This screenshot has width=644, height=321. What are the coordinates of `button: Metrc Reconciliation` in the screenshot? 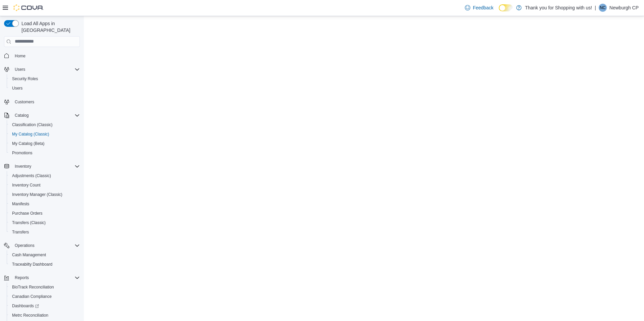 It's located at (44, 315).